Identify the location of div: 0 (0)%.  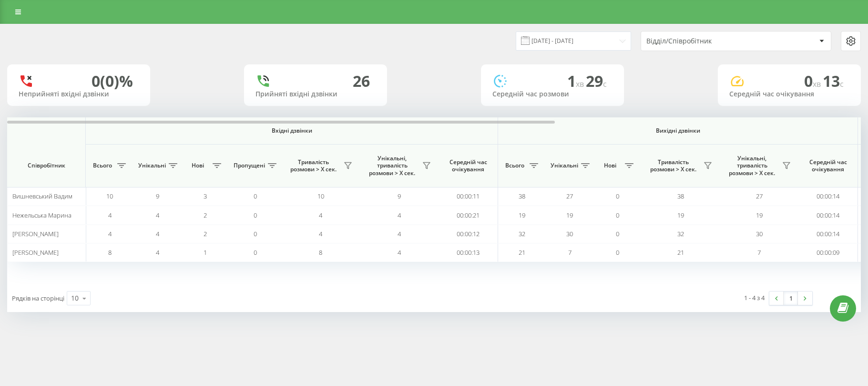
(112, 81).